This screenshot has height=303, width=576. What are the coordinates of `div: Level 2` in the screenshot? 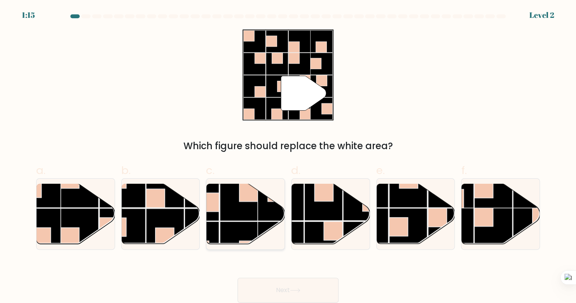 It's located at (542, 15).